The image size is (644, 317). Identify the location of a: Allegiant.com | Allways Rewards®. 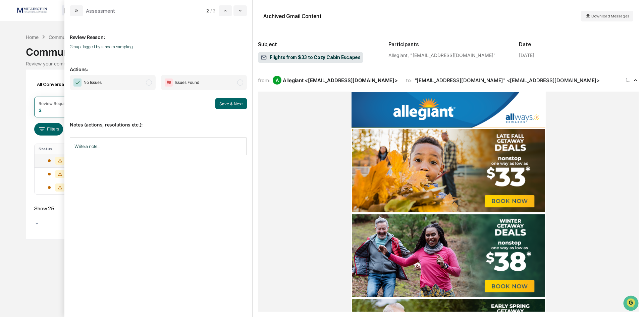
(448, 110).